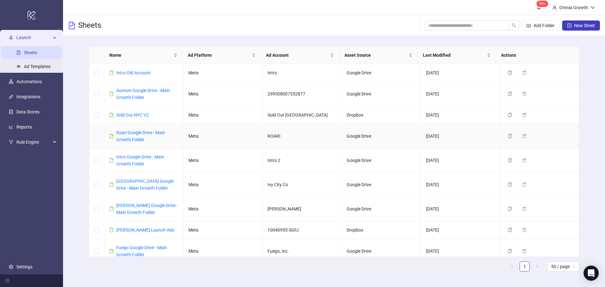 Image resolution: width=605 pixels, height=287 pixels. I want to click on span: plus-square, so click(569, 26).